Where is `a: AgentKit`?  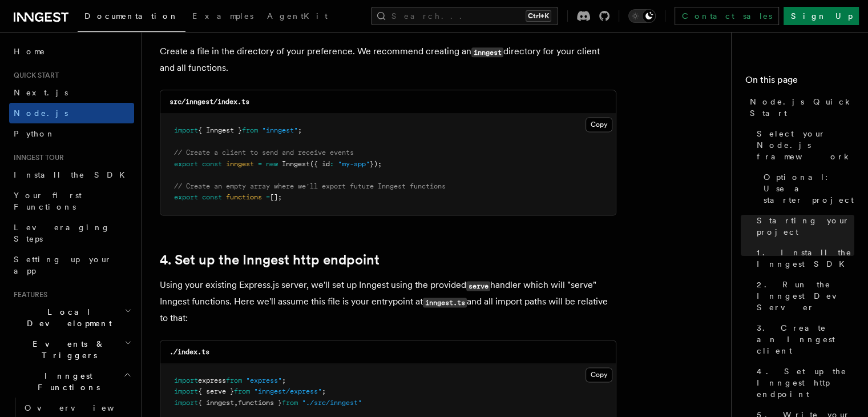 a: AgentKit is located at coordinates (297, 17).